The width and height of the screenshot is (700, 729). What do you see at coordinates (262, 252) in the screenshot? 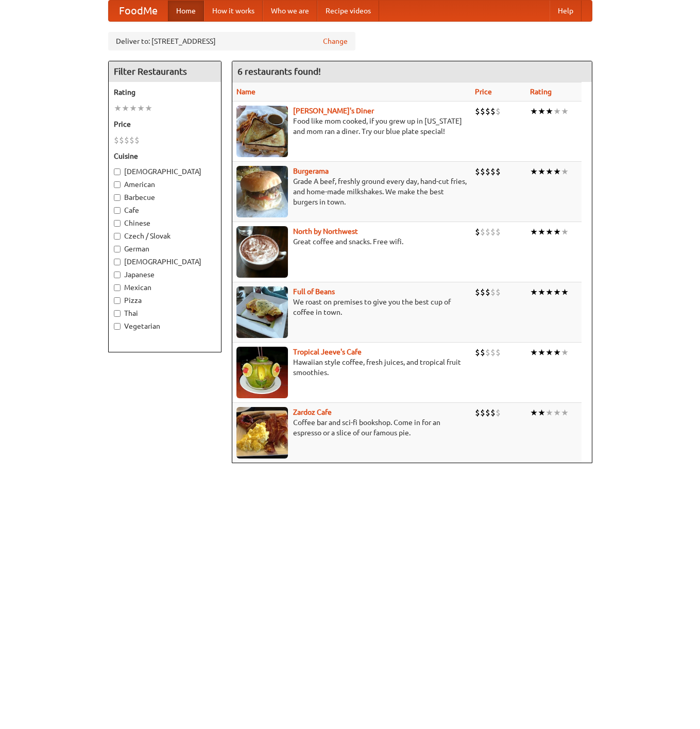
I see `img: north.jpg` at bounding box center [262, 252].